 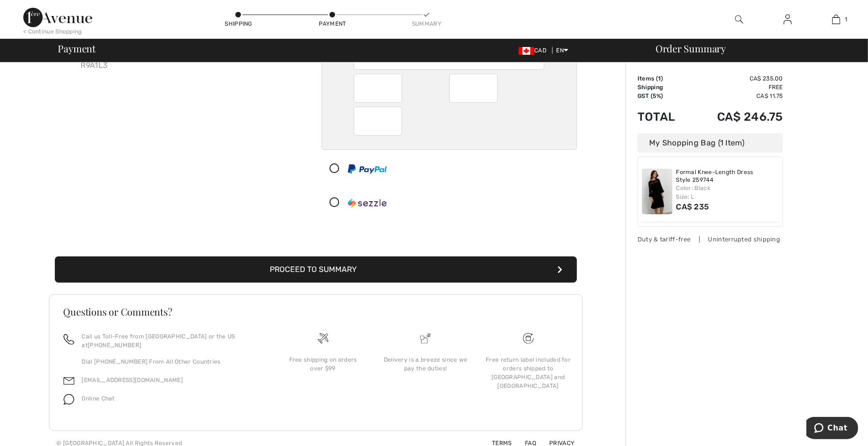 What do you see at coordinates (367, 169) in the screenshot?
I see `img: PayPal` at bounding box center [367, 169].